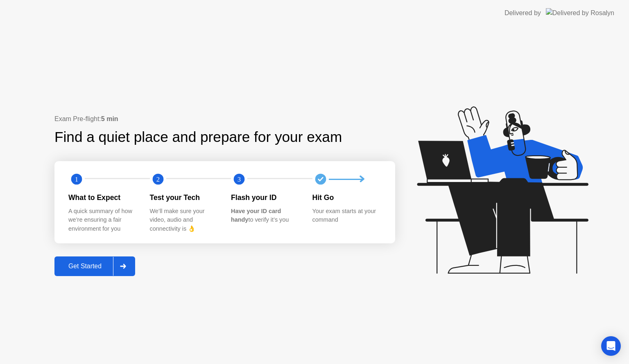 This screenshot has width=629, height=364. What do you see at coordinates (265, 216) in the screenshot?
I see `div: to verify it’s you` at bounding box center [265, 216].